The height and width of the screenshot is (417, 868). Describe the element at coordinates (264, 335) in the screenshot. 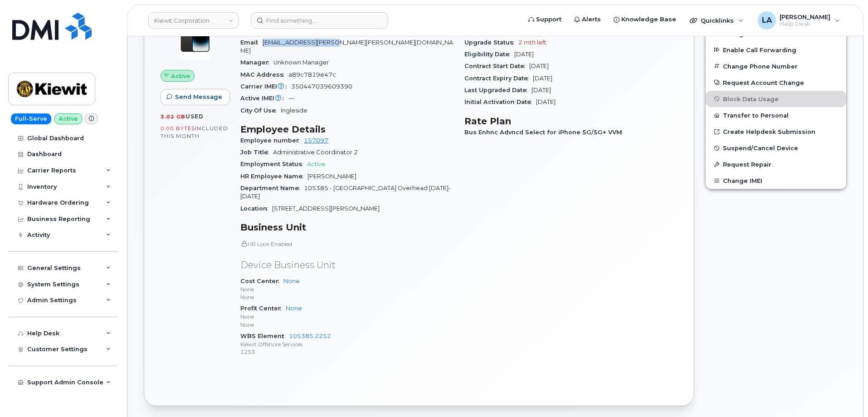

I see `span: WBS Element` at that location.